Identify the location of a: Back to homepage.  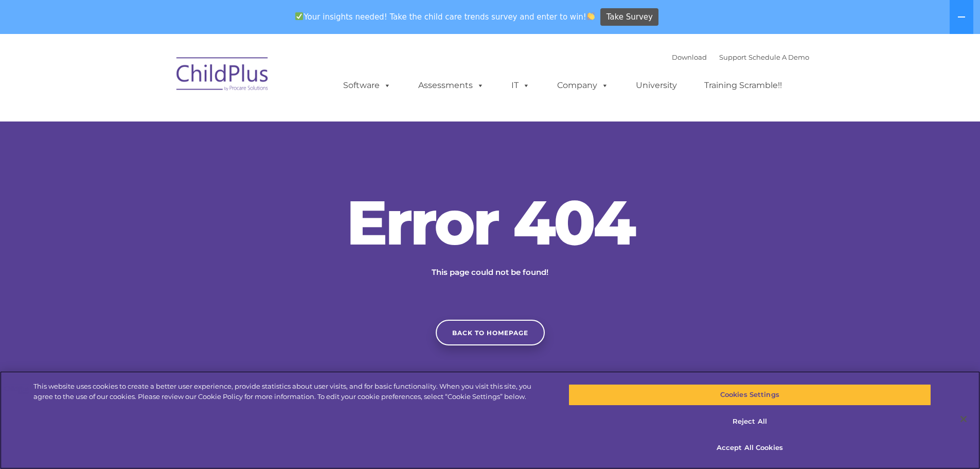
(490, 333).